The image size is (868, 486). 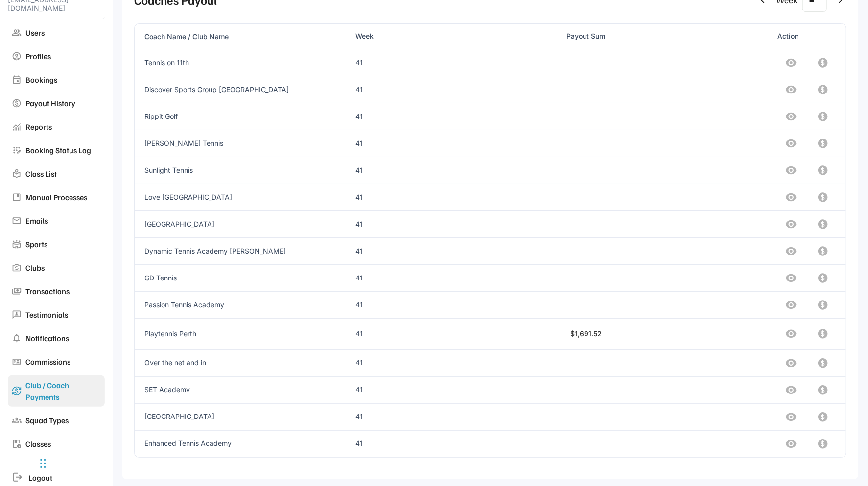 I want to click on div: Enhanced Tennis Academy, so click(x=245, y=444).